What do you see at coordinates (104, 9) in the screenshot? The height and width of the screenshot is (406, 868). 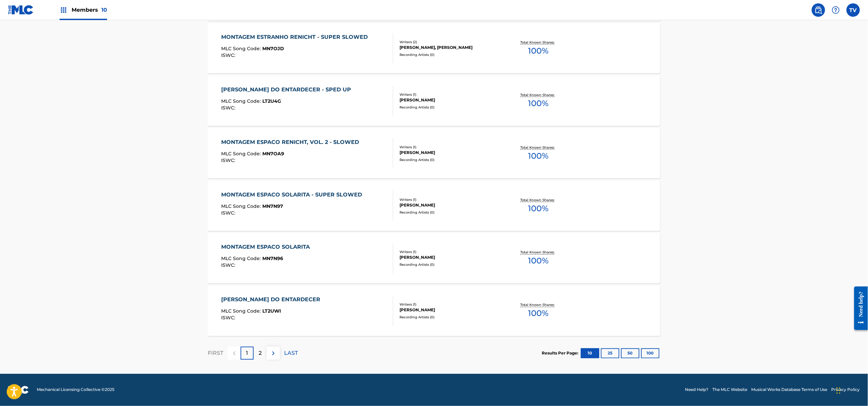 I see `span: 10` at bounding box center [104, 9].